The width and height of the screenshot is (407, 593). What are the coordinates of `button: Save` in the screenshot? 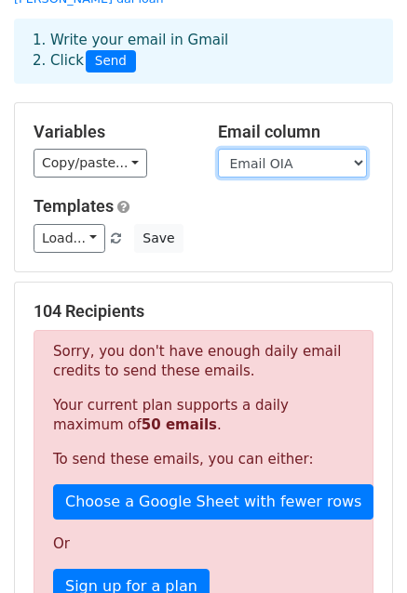 It's located at (158, 238).